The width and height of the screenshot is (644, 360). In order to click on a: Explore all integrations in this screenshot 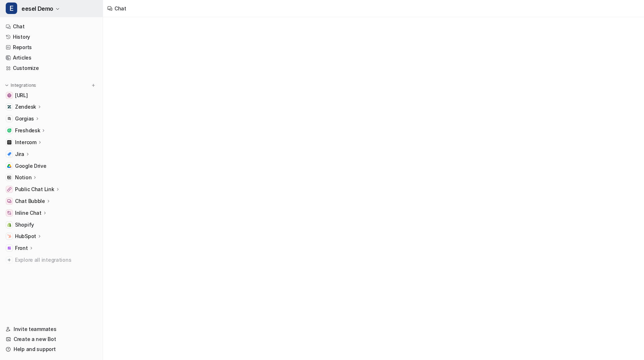, I will do `click(51, 259)`.